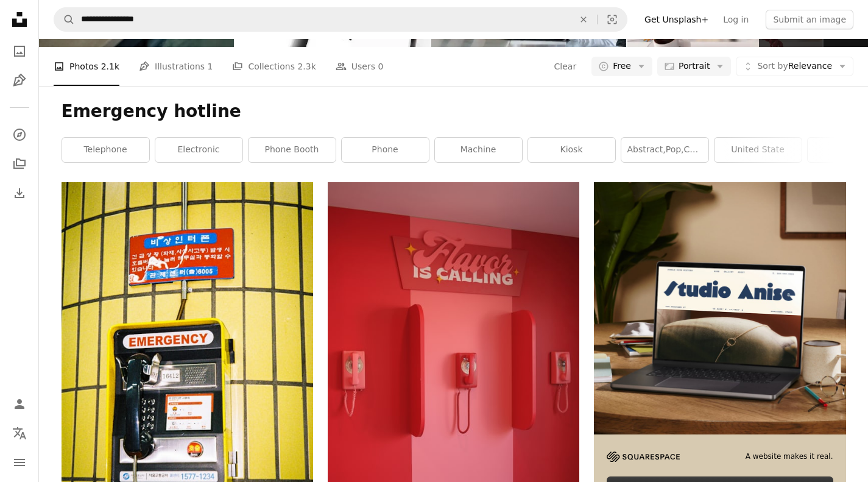  Describe the element at coordinates (772, 65) in the screenshot. I see `span: Sort by` at that location.